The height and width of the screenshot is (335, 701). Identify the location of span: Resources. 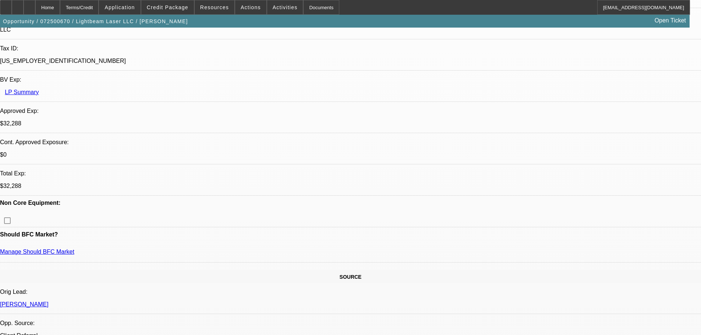
(214, 7).